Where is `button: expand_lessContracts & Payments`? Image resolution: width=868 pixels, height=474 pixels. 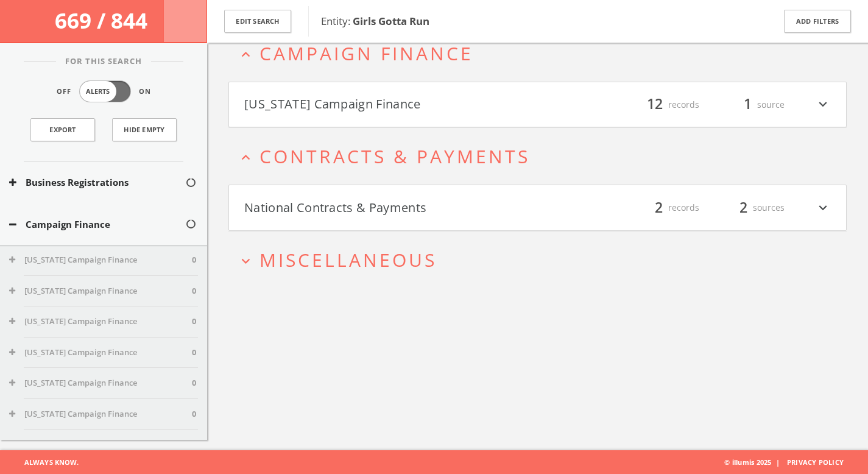
button: expand_lessContracts & Payments is located at coordinates (542, 156).